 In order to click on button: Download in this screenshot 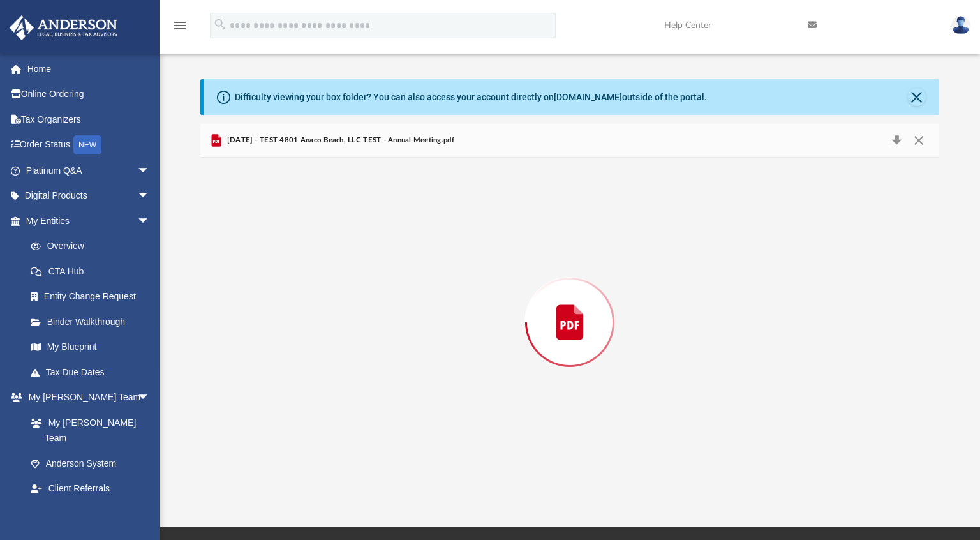, I will do `click(896, 140)`.